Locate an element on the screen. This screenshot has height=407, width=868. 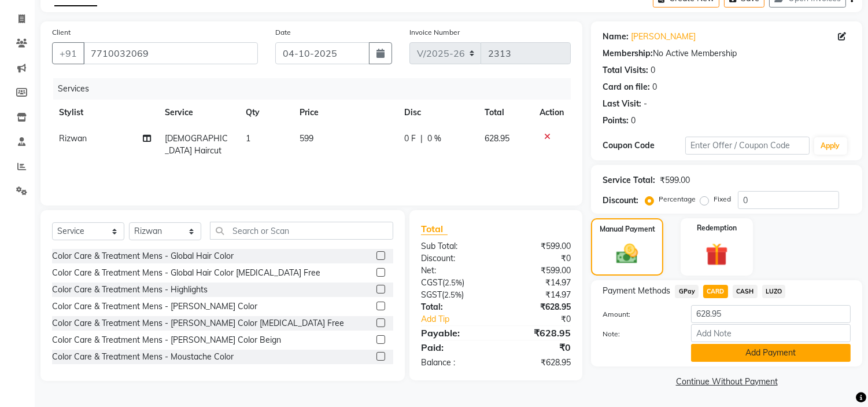
input: Enter Offer / Coupon Code is located at coordinates (747, 145).